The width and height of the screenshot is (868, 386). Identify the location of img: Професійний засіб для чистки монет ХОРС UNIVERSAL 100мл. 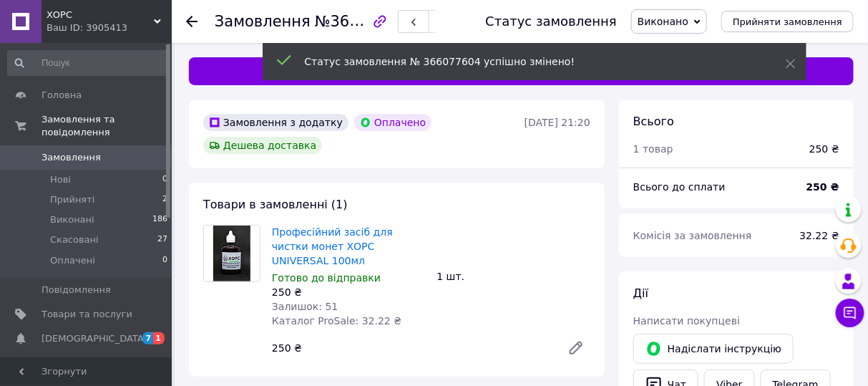
(232, 253).